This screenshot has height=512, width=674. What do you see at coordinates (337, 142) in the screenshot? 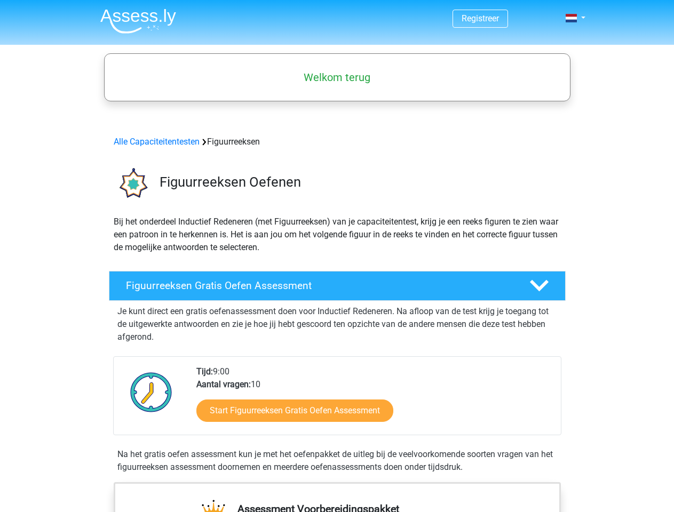
I see `div: Figuurreeksen` at bounding box center [337, 142].